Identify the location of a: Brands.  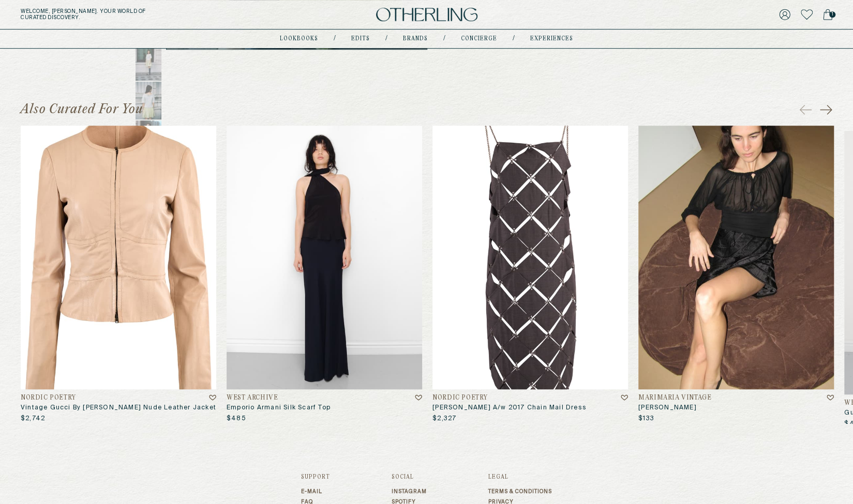
(415, 39).